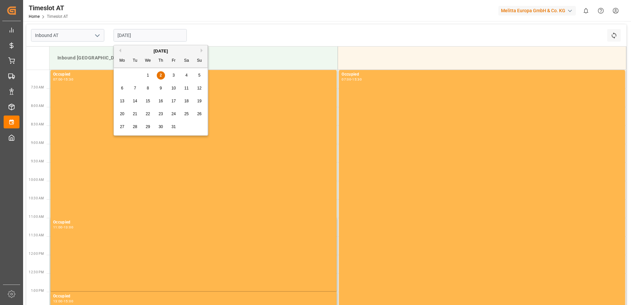 This screenshot has width=631, height=305. What do you see at coordinates (161, 114) in the screenshot?
I see `div: Choose Thursday, October 23rd, 2025` at bounding box center [161, 114].